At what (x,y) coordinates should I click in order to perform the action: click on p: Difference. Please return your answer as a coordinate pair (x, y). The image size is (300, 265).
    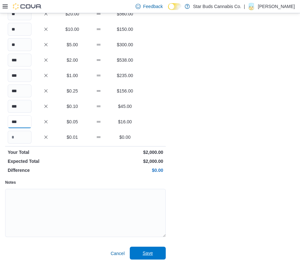
    Looking at the image, I should click on (46, 170).